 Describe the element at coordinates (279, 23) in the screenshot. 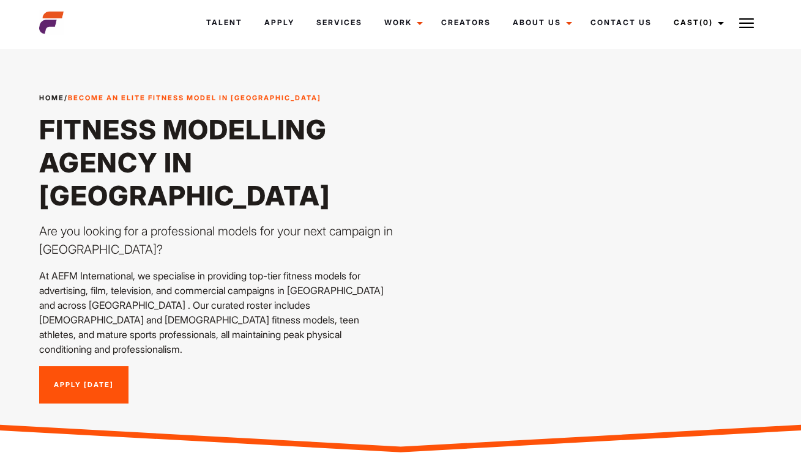

I see `a: Apply` at that location.